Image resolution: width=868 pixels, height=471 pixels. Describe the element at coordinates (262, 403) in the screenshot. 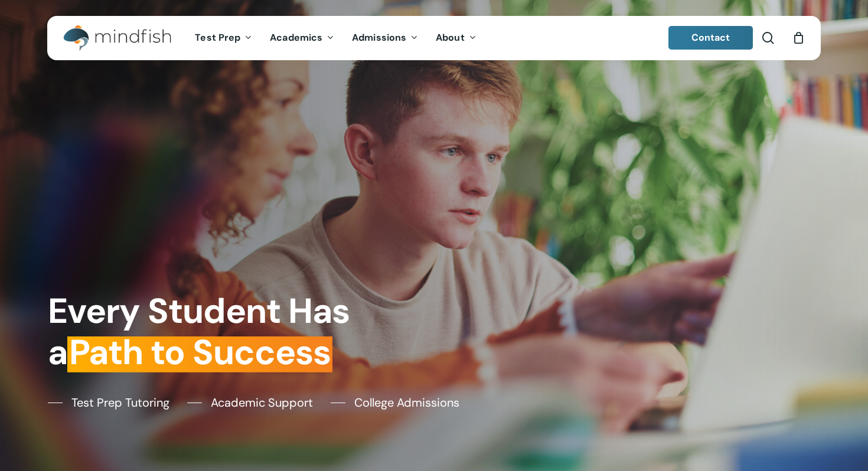

I see `span: Academic Support` at that location.